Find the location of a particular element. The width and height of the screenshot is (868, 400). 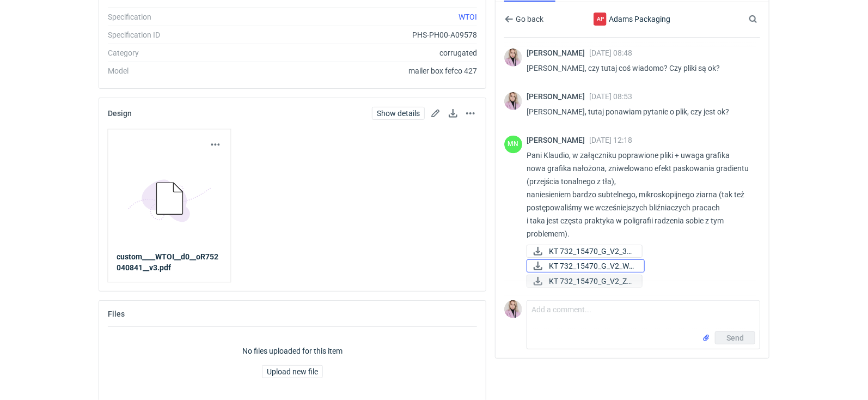

span: Upload new file is located at coordinates (292, 372).